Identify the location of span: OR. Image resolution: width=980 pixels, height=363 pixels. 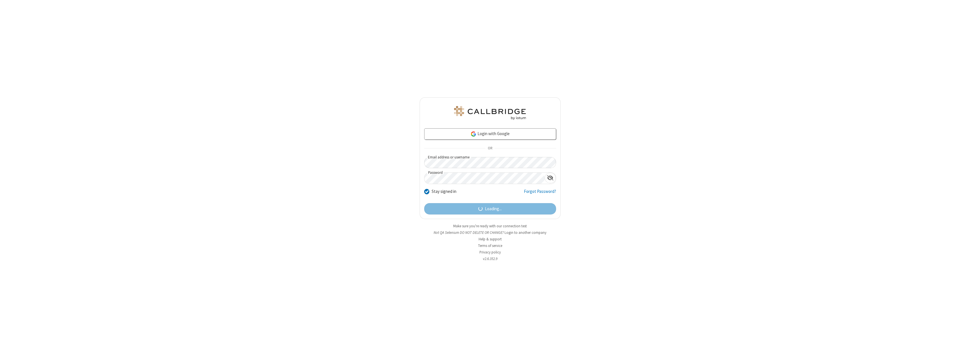
(490, 149).